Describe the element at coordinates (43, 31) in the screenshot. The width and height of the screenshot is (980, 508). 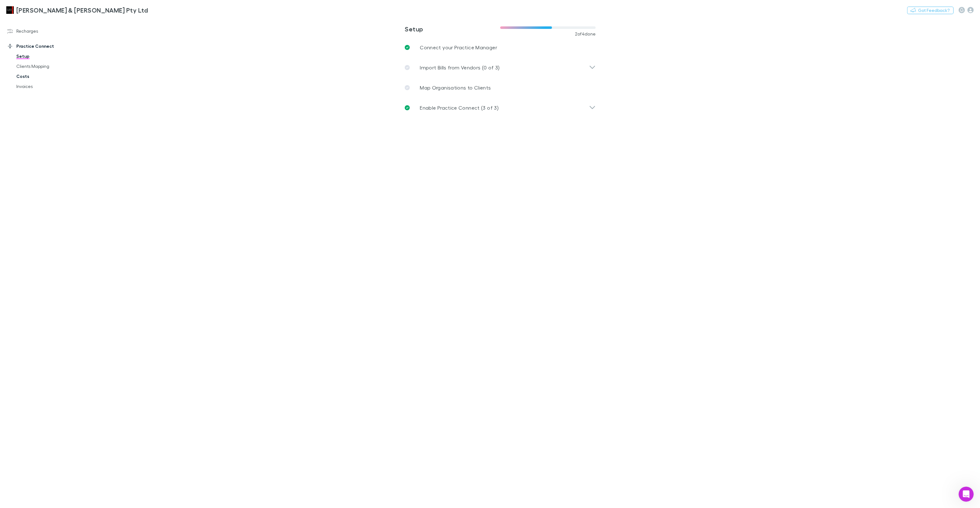
I see `a: Recharges` at that location.